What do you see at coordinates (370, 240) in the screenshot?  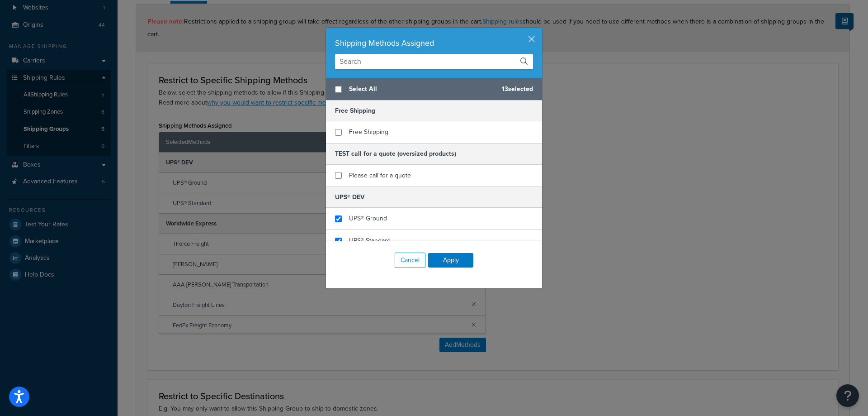 I see `span: UPS® Standard` at bounding box center [370, 240].